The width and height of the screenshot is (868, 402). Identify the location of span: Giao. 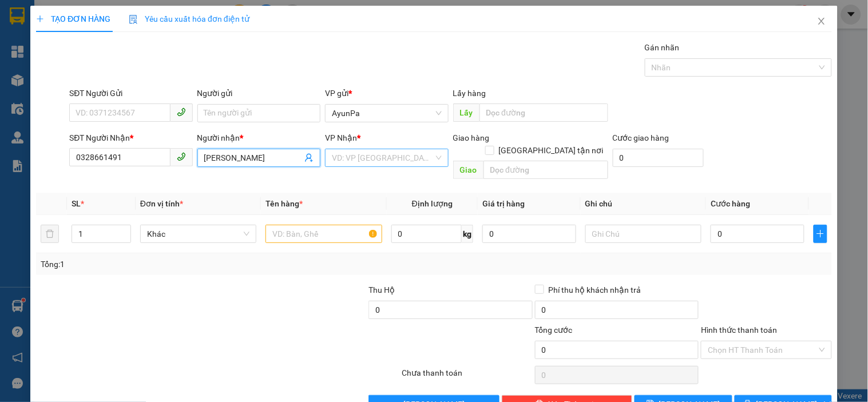
(468, 170).